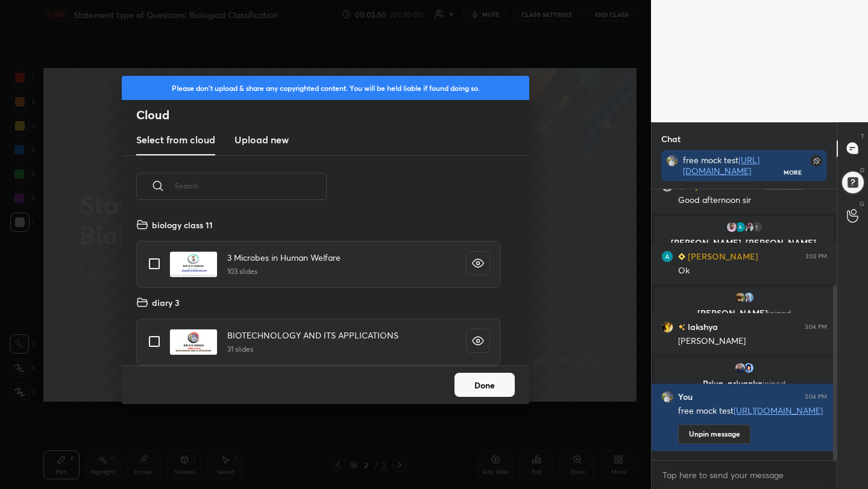 Image resolution: width=868 pixels, height=489 pixels. Describe the element at coordinates (749, 368) in the screenshot. I see `img: 79809382_AD72BC16-606C-4BE7-99AD-CE215993D825.png` at that location.